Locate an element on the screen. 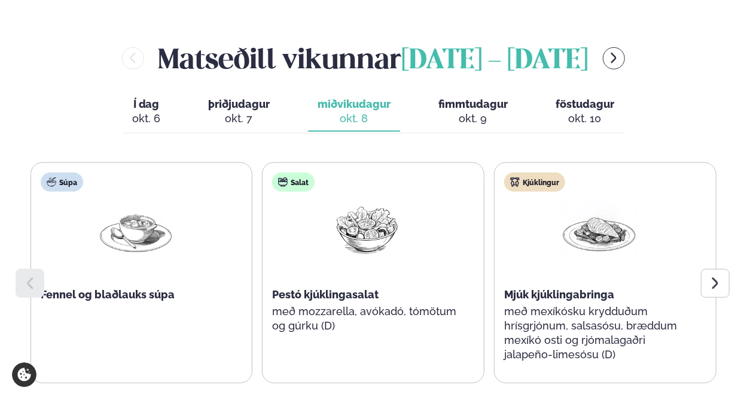 This screenshot has width=747, height=399. h2: Matseðill vikunnar is located at coordinates (373, 58).